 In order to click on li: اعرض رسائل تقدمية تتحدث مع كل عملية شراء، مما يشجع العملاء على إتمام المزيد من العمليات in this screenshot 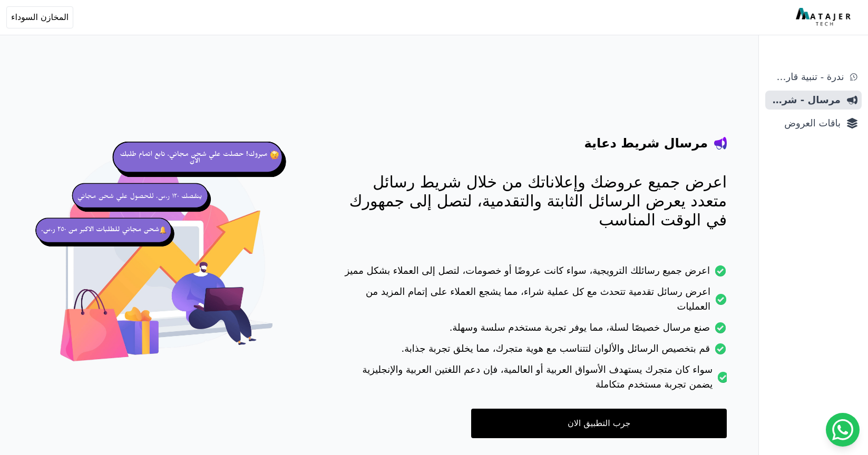, I will do `click(535, 302)`.